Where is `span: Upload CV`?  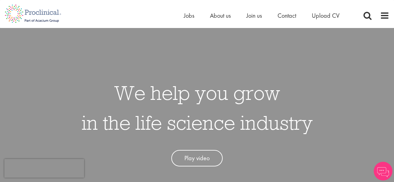
span: Upload CV is located at coordinates (326, 16).